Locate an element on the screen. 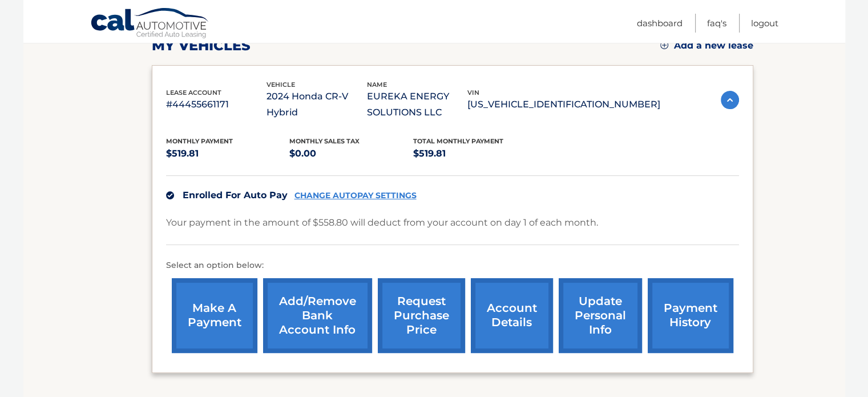 The width and height of the screenshot is (868, 397). p: Your payment in the amount of $558.80 will deduct from your account on day 1 of each month. is located at coordinates (382, 223).